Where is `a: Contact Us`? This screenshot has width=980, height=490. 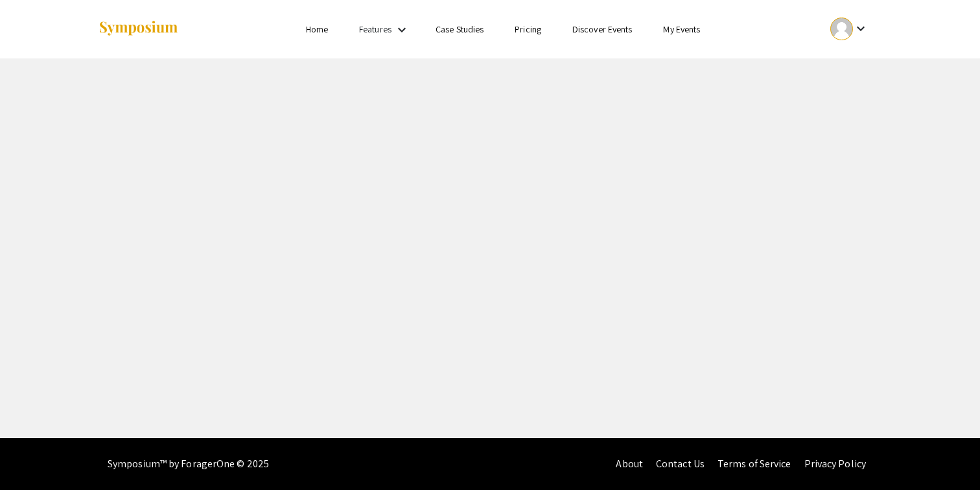
a: Contact Us is located at coordinates (681, 463).